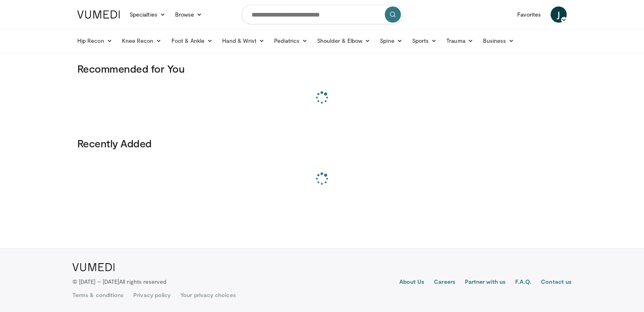 This screenshot has width=644, height=312. Describe the element at coordinates (152, 295) in the screenshot. I see `a: Privacy policy` at that location.